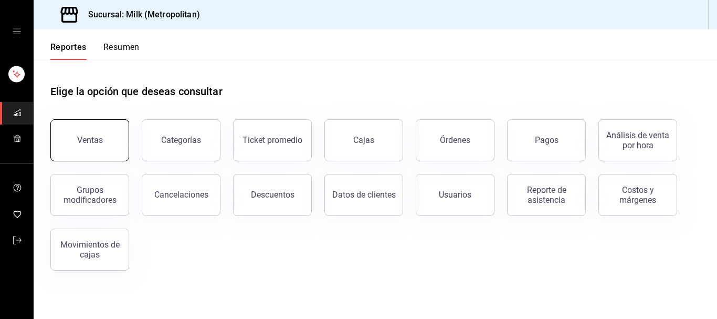  I want to click on div: Análisis de venta por hora, so click(638, 140).